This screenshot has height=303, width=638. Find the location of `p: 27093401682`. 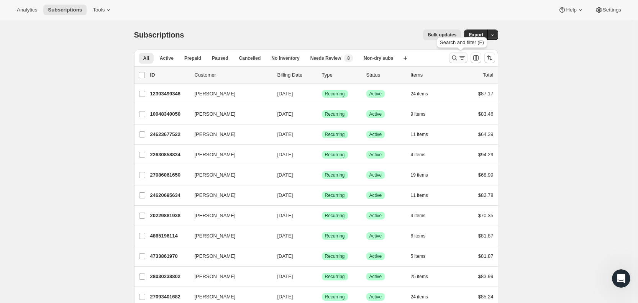

p: 27093401682 is located at coordinates (169, 297).